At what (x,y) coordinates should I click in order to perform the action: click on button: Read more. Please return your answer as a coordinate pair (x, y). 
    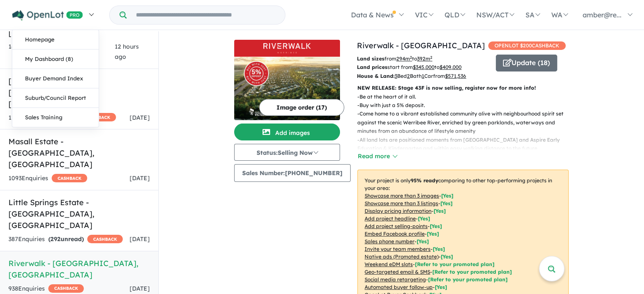
    Looking at the image, I should click on (377, 156).